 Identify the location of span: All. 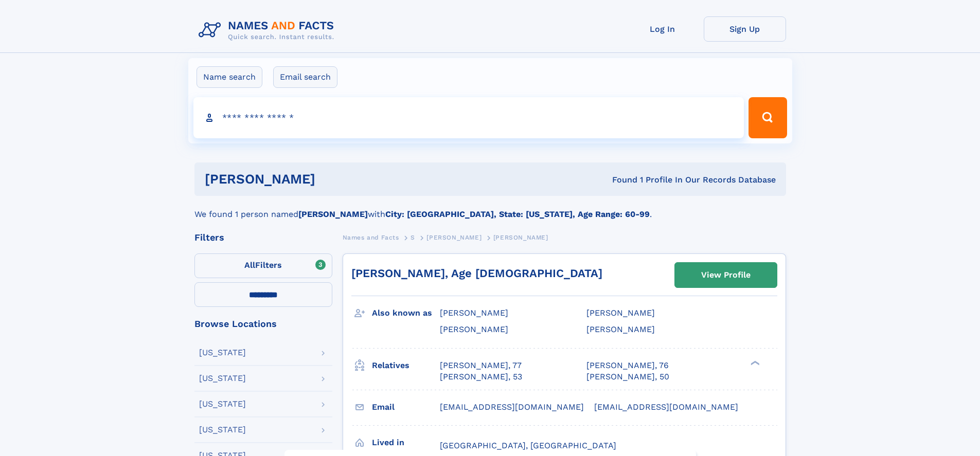
(249, 265).